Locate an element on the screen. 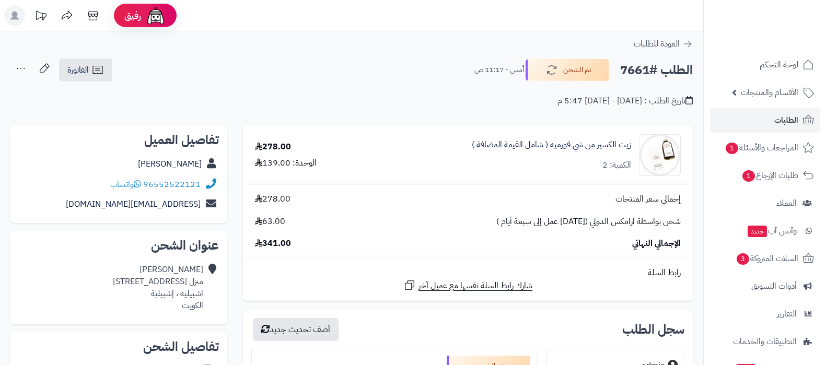  span: شارك رابط السلة نفسها مع عميل آخر is located at coordinates (475, 286).